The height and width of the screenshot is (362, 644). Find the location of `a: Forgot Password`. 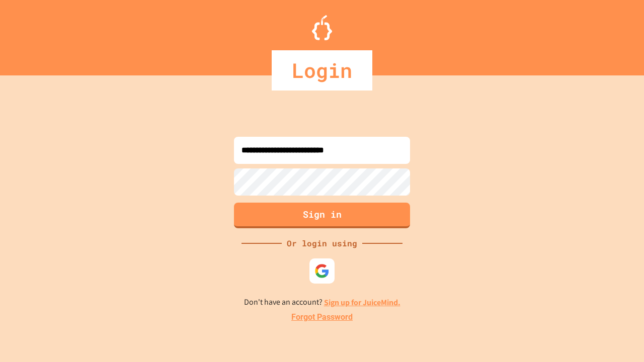

a: Forgot Password is located at coordinates (322, 317).